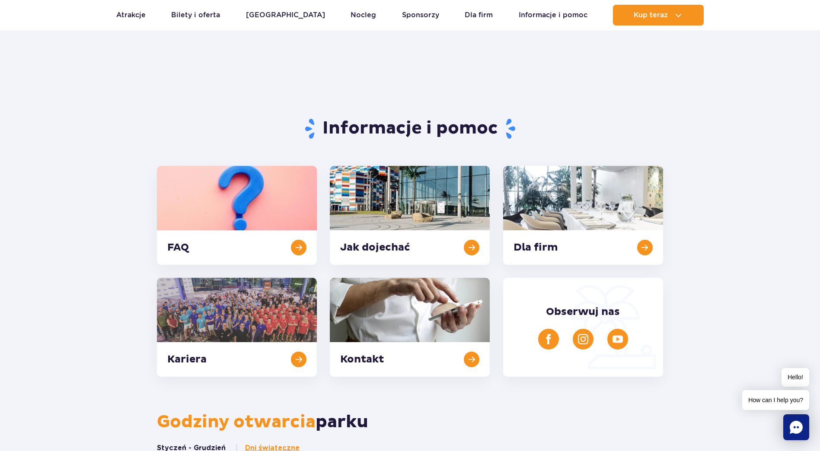 This screenshot has width=820, height=451. What do you see at coordinates (776, 400) in the screenshot?
I see `span: How can I help you?` at bounding box center [776, 400].